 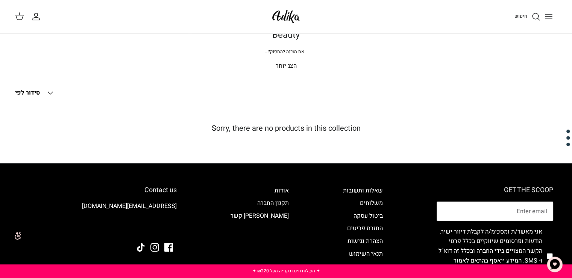 I want to click on a: תקנון החברה, so click(x=273, y=203).